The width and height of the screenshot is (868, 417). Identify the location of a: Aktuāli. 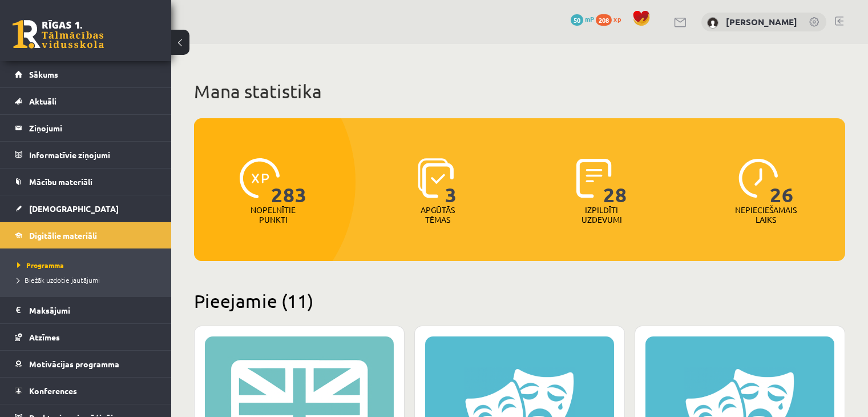
(86, 101).